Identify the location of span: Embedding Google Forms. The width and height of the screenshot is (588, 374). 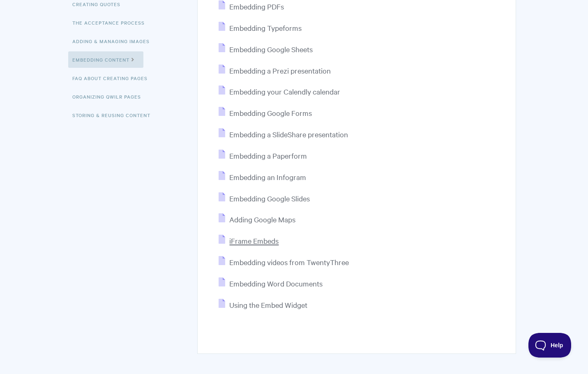
(270, 113).